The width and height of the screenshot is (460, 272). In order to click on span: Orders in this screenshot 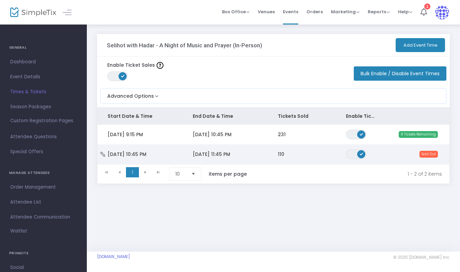, I will do `click(314, 12)`.